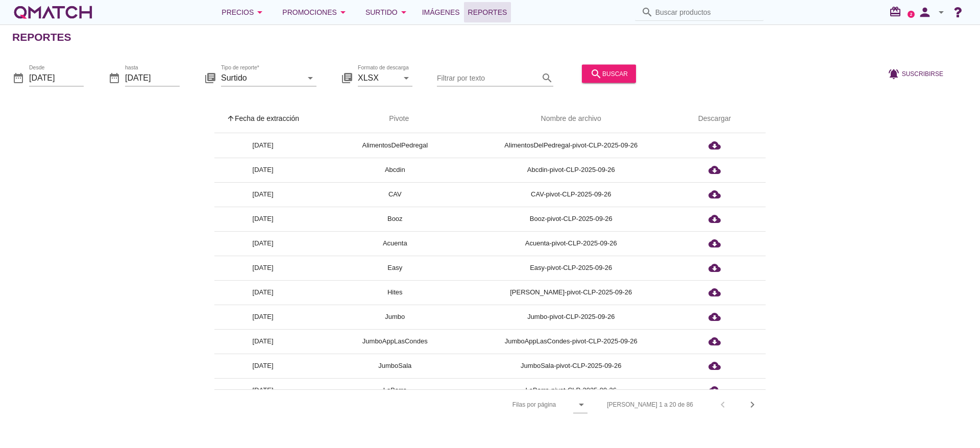 The width and height of the screenshot is (980, 448). Describe the element at coordinates (244, 12) in the screenshot. I see `button: Precios` at that location.